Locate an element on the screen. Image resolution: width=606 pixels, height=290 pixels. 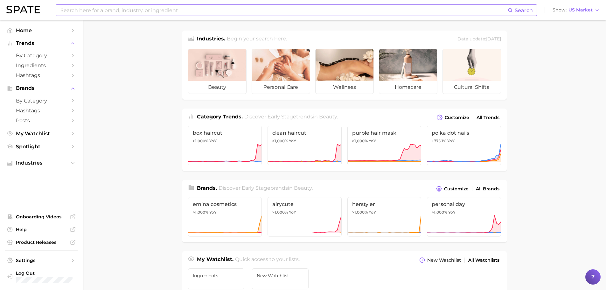
a: All Trends is located at coordinates (488, 117).